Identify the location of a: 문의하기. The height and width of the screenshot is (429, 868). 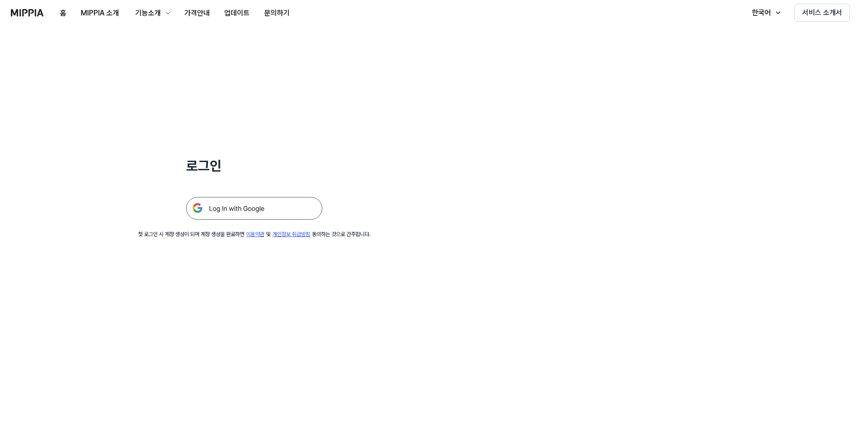
(277, 13).